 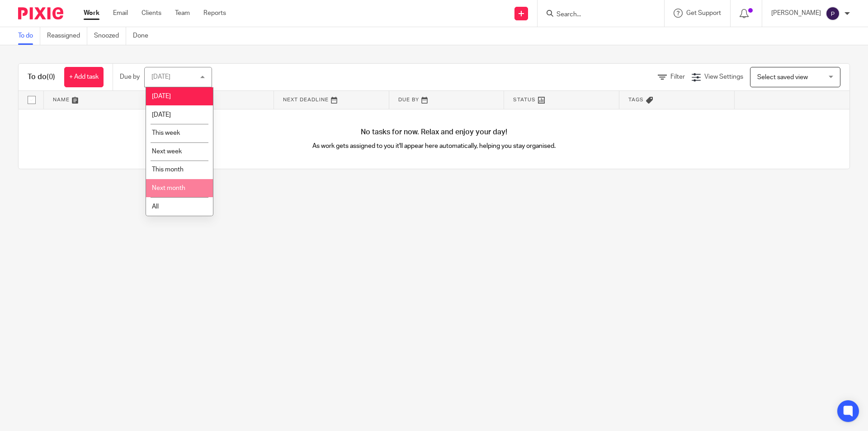 I want to click on img: svg%3E, so click(x=833, y=14).